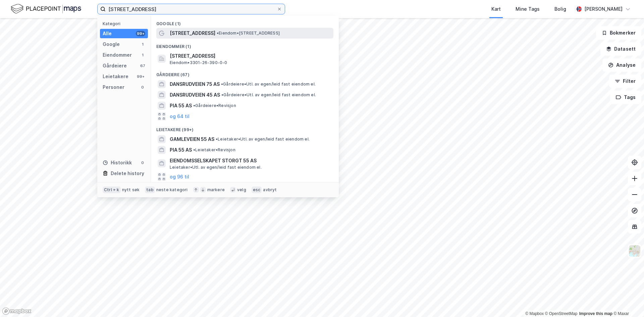 The height and width of the screenshot is (317, 644). I want to click on button: og 64 til, so click(180, 116).